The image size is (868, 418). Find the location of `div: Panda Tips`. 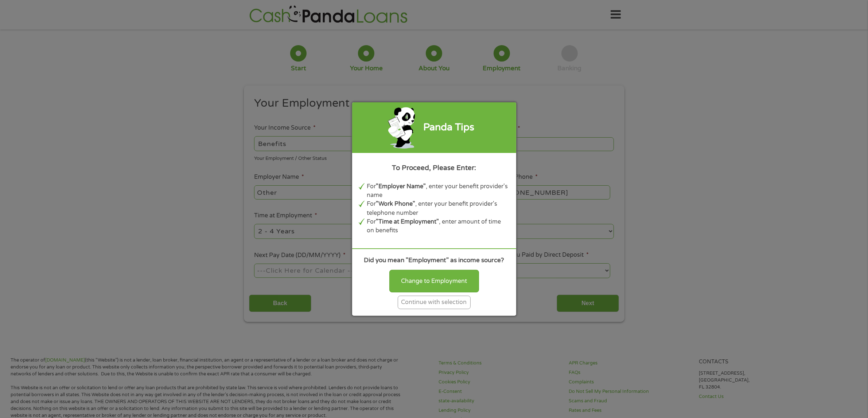

div: Panda Tips is located at coordinates (449, 127).